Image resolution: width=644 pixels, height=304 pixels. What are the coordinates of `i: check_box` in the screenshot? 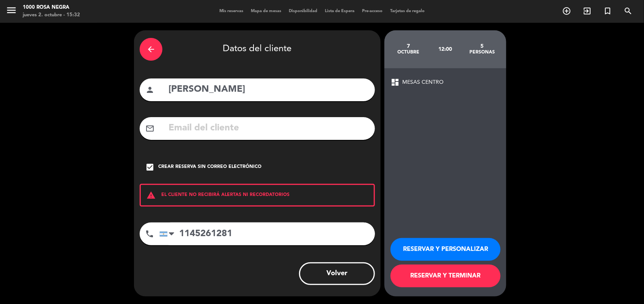 It's located at (150, 167).